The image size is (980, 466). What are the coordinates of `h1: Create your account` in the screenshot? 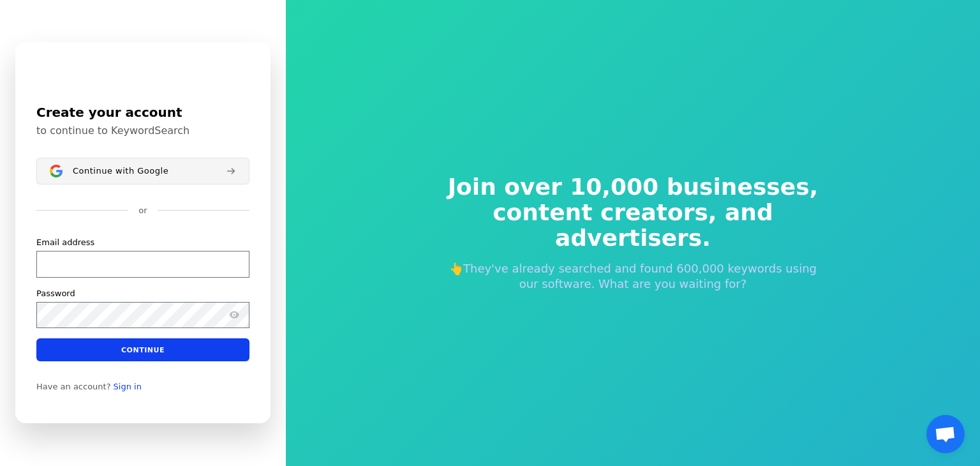 It's located at (143, 112).